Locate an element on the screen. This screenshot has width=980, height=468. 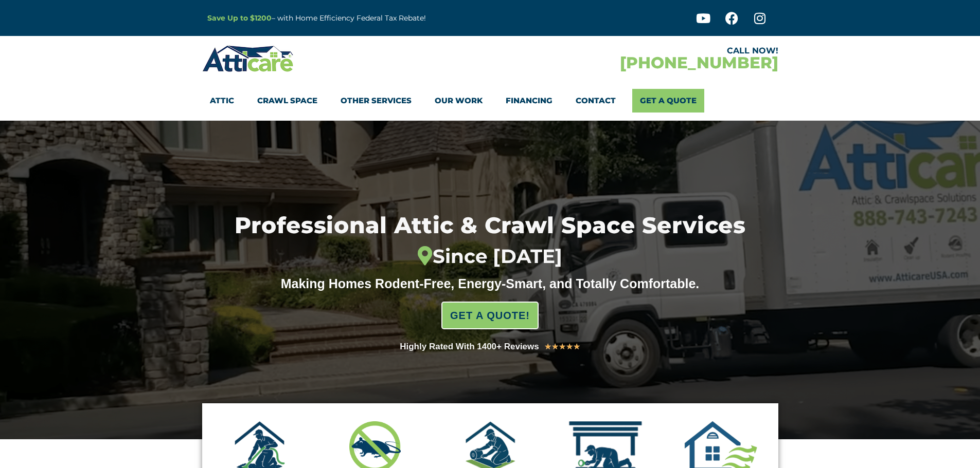
div: CALL NOW! is located at coordinates (634, 51).